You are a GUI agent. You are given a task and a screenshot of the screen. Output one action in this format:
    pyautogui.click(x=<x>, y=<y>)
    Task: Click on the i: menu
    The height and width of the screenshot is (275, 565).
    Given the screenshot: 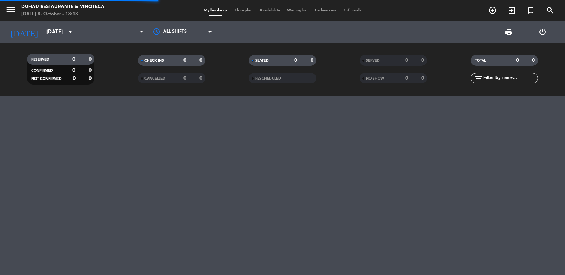 What is the action you would take?
    pyautogui.click(x=11, y=10)
    